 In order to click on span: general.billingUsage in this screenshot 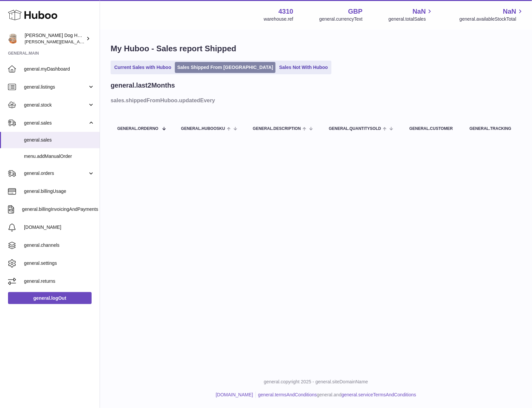, I will do `click(60, 191)`.